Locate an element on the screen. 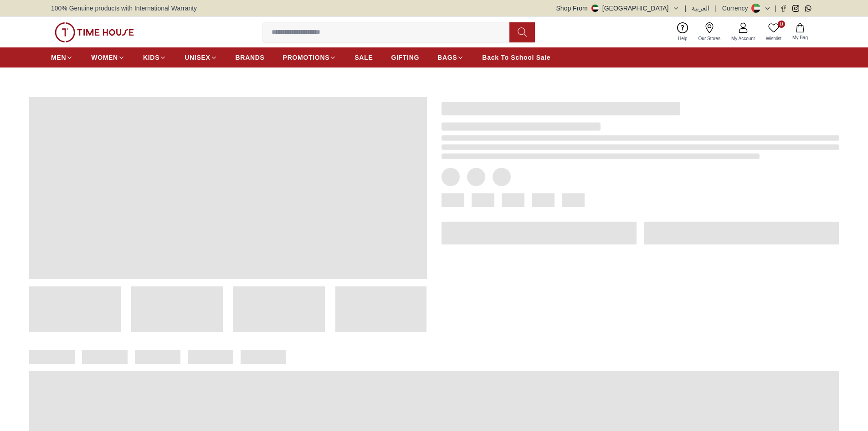 This screenshot has width=868, height=431. a: Instagram is located at coordinates (796, 8).